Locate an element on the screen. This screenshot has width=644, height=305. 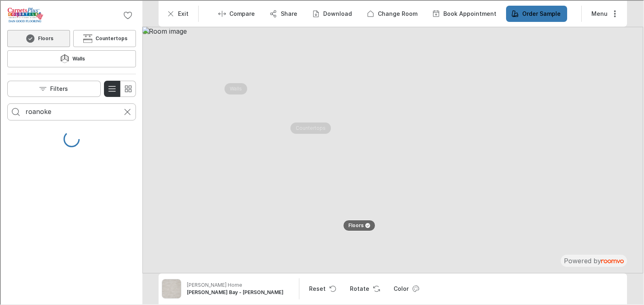
h6: Floors is located at coordinates (45, 38).